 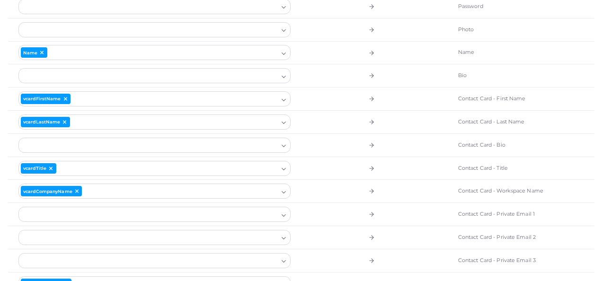 What do you see at coordinates (30, 53) in the screenshot?
I see `span: Name` at bounding box center [30, 53].